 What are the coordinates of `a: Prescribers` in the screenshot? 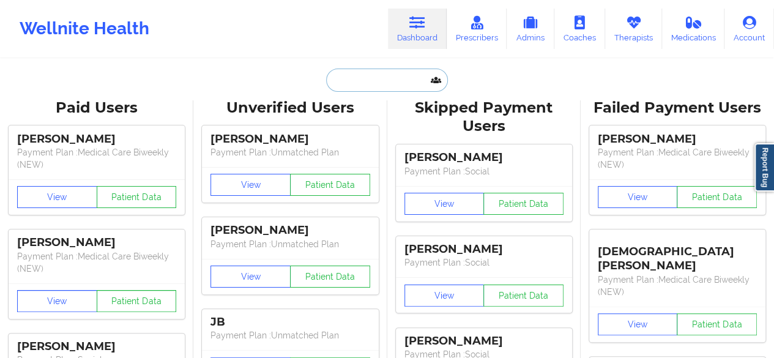 It's located at (477, 29).